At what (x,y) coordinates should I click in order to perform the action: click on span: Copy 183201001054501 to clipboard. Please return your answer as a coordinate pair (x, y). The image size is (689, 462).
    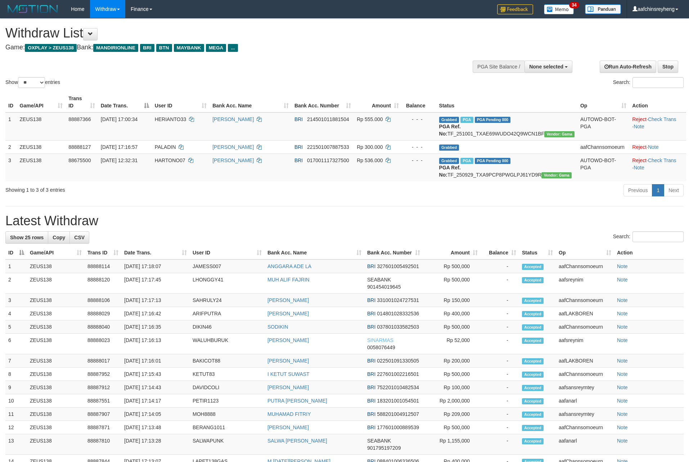
    Looking at the image, I should click on (398, 400).